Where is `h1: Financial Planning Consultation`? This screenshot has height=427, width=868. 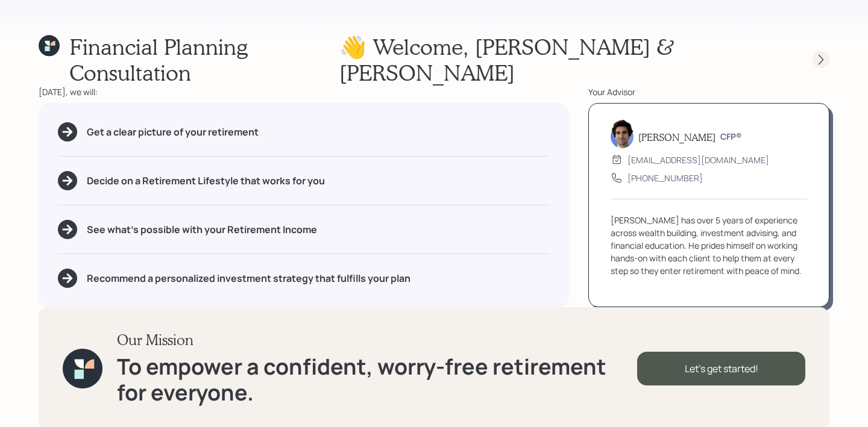
h1: Financial Planning Consultation is located at coordinates (204, 59).